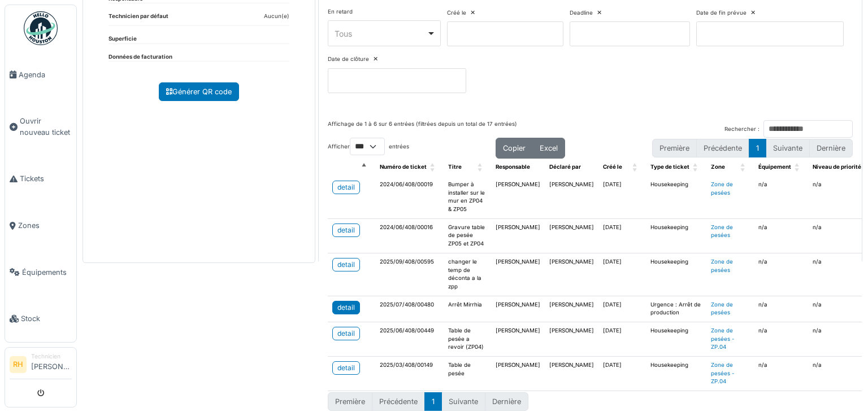 The image size is (868, 412). I want to click on span: Agenda, so click(45, 74).